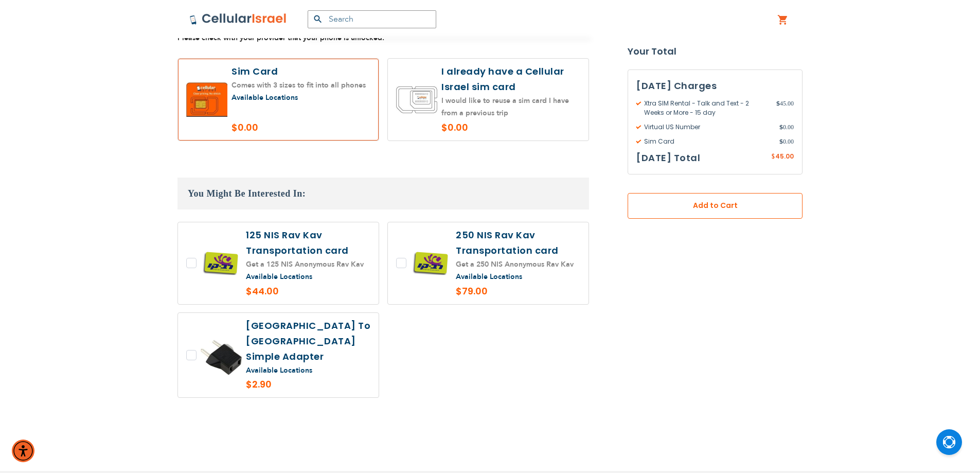 The height and width of the screenshot is (473, 980). I want to click on img: Cellular Israel Logo, so click(238, 19).